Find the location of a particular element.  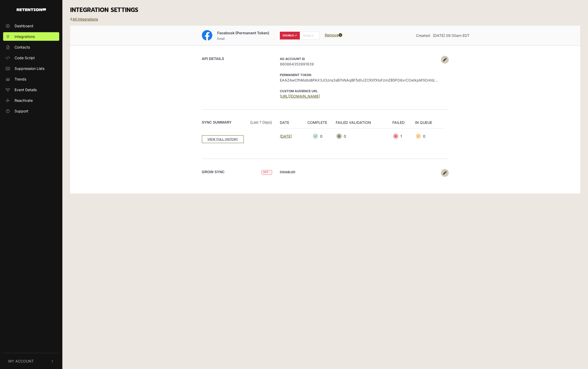

span: OFF is located at coordinates (266, 173).